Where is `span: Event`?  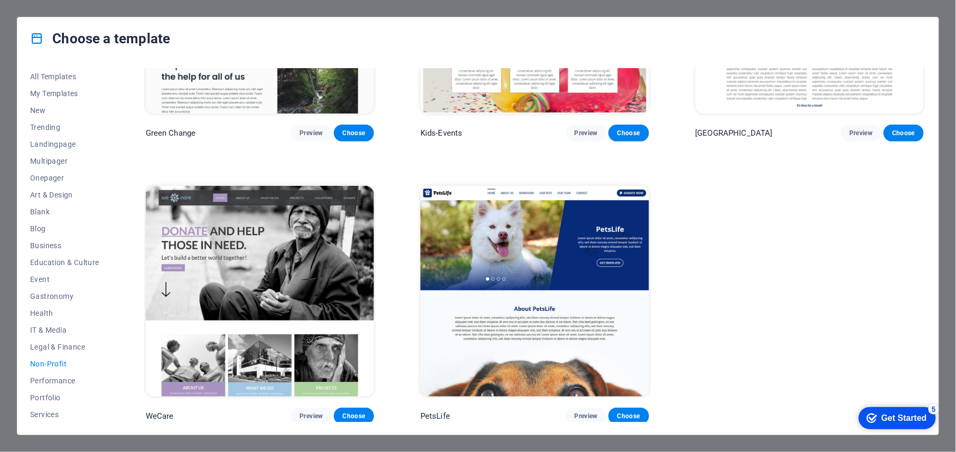
span: Event is located at coordinates (64, 279).